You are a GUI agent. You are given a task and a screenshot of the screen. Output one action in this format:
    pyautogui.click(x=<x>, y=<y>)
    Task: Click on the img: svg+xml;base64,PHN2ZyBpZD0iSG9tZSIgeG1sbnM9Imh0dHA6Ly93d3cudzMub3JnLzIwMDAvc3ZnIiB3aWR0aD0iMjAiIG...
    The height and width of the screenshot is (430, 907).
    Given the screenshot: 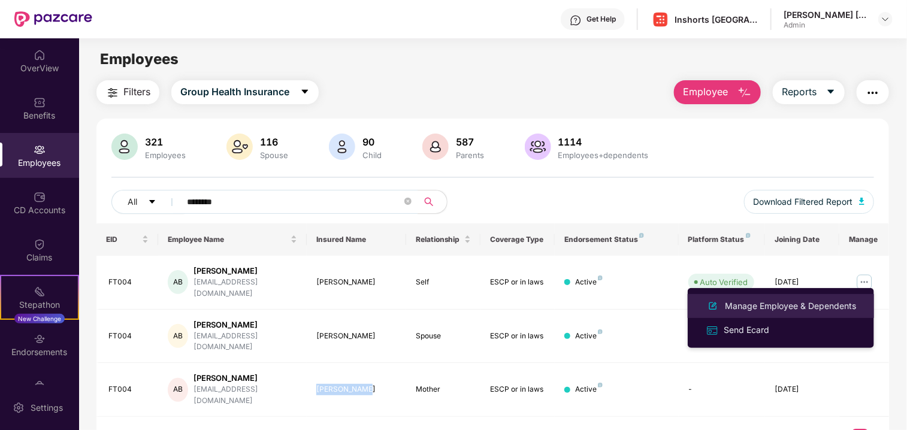 What is the action you would take?
    pyautogui.click(x=40, y=55)
    